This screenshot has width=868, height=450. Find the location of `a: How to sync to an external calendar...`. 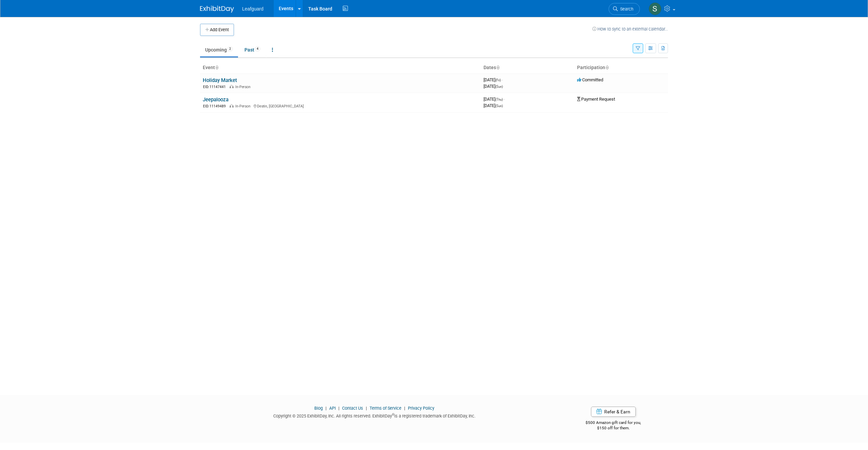

a: How to sync to an external calendar... is located at coordinates (630, 29).